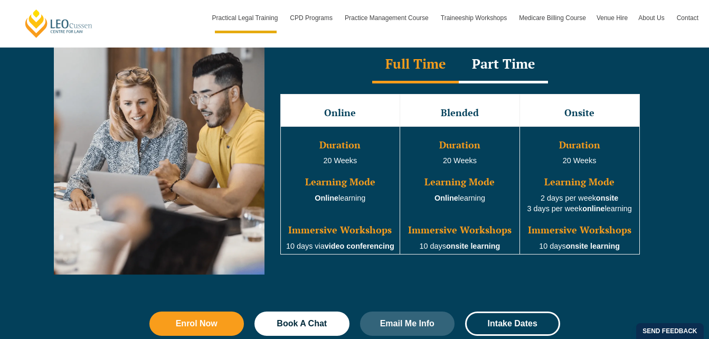 Image resolution: width=709 pixels, height=339 pixels. I want to click on a: Venue Hire, so click(612, 18).